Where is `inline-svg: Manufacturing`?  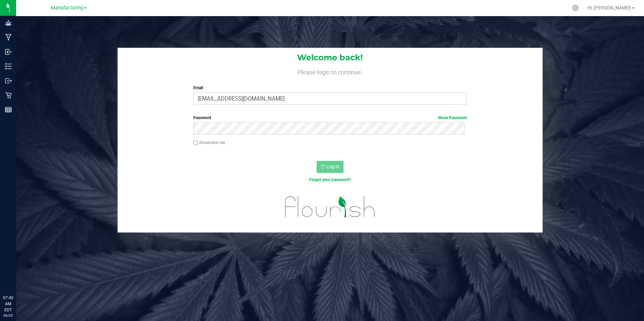
inline-svg: Manufacturing is located at coordinates (8, 37).